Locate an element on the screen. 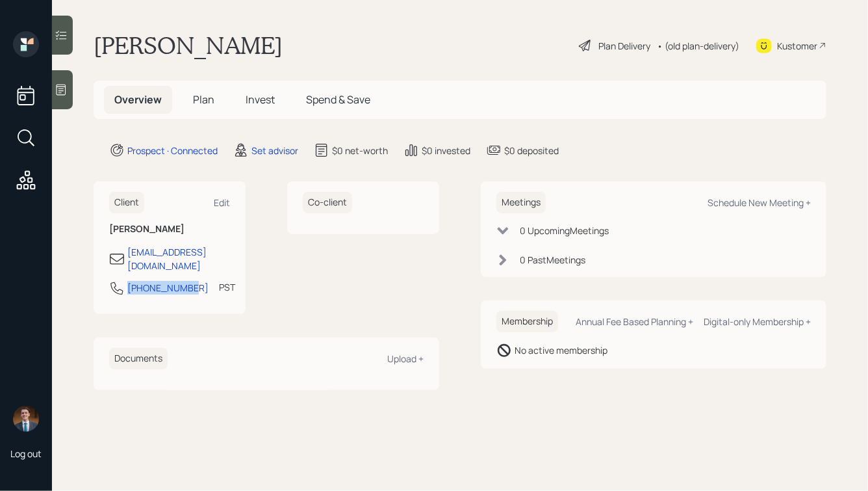 The width and height of the screenshot is (868, 491). div: Schedule New Meeting + is located at coordinates (759, 202).